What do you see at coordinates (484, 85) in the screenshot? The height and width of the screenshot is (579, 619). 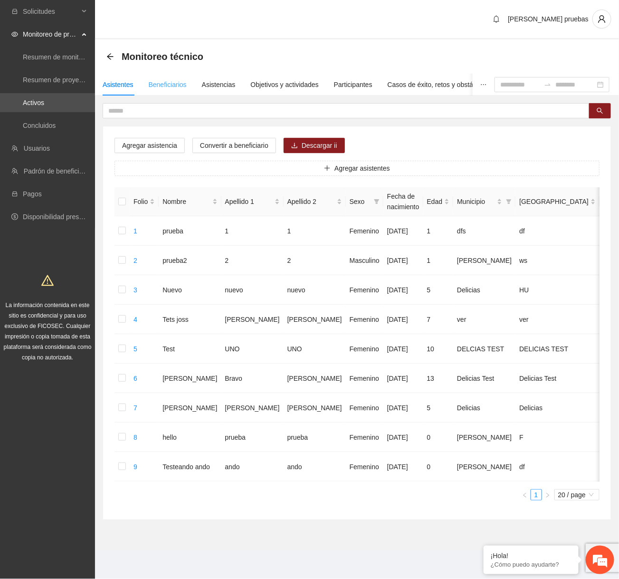 I see `button: ellipsis` at bounding box center [484, 85].